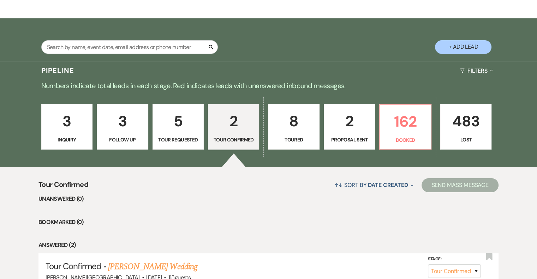 The image size is (537, 279). Describe the element at coordinates (129, 47) in the screenshot. I see `input: Search by name, event date, email address or phone number` at that location.